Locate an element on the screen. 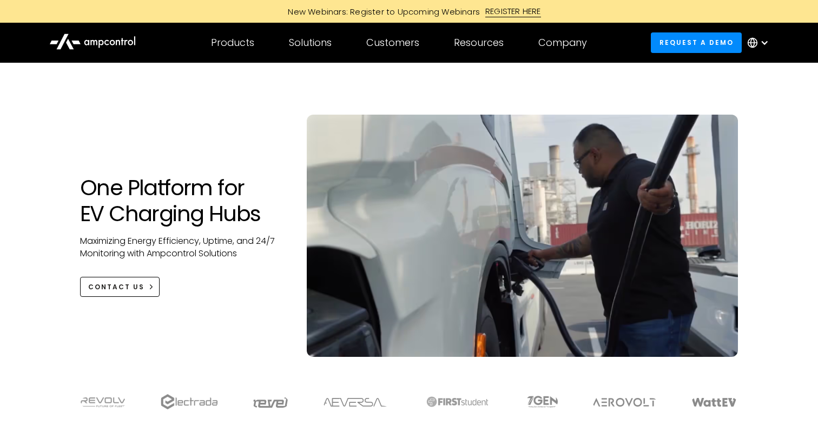  a: CONTACT US is located at coordinates (120, 287).